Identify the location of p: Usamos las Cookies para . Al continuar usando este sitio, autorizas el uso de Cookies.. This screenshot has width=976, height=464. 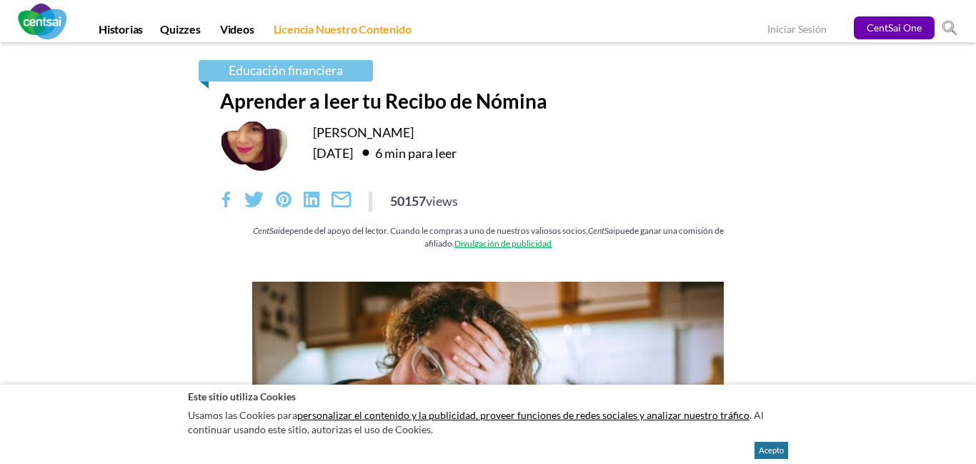
(488, 422).